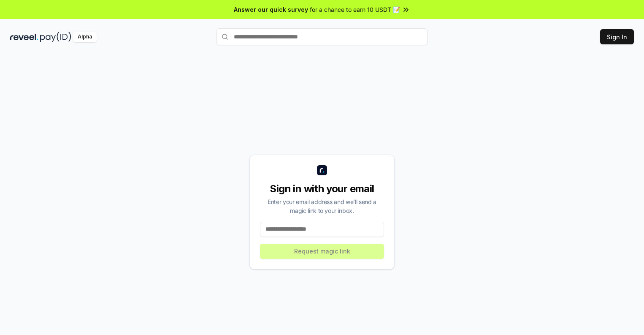 Image resolution: width=644 pixels, height=335 pixels. Describe the element at coordinates (617, 36) in the screenshot. I see `button: Sign In` at that location.